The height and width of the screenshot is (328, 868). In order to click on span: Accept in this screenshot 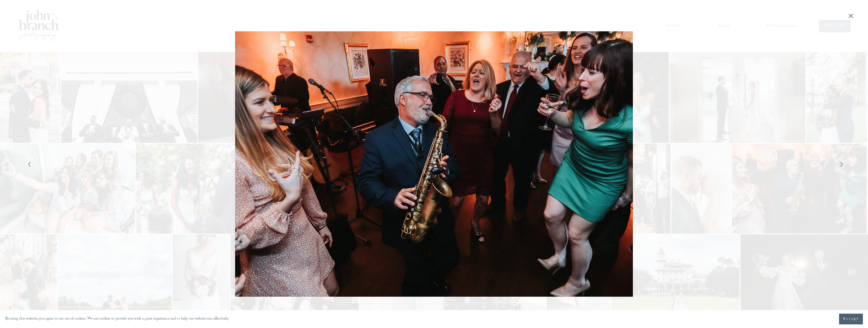, I will do `click(850, 319)`.